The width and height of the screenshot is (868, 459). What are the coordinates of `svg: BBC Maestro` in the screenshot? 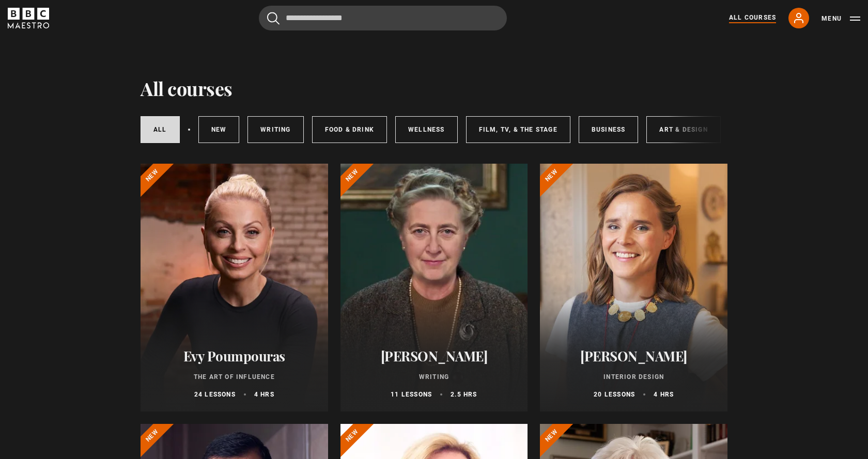 It's located at (29, 18).